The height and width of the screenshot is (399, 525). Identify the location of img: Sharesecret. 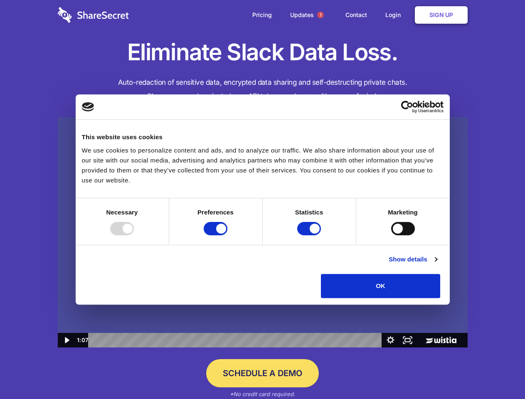
(263, 232).